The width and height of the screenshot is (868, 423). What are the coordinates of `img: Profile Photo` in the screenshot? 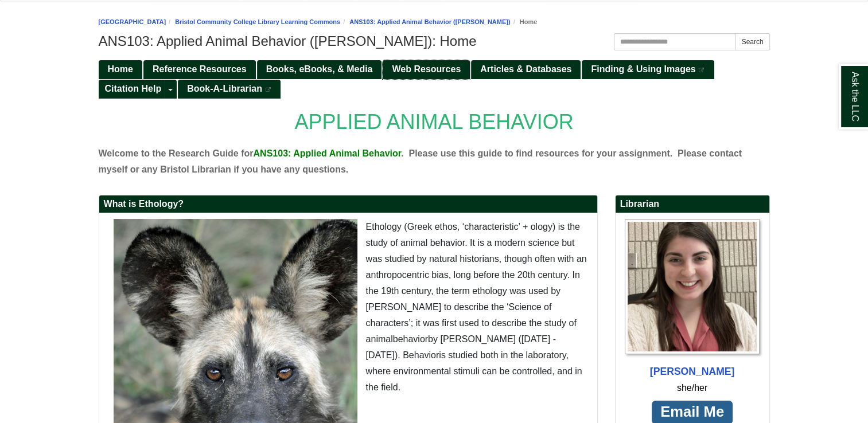 It's located at (692, 287).